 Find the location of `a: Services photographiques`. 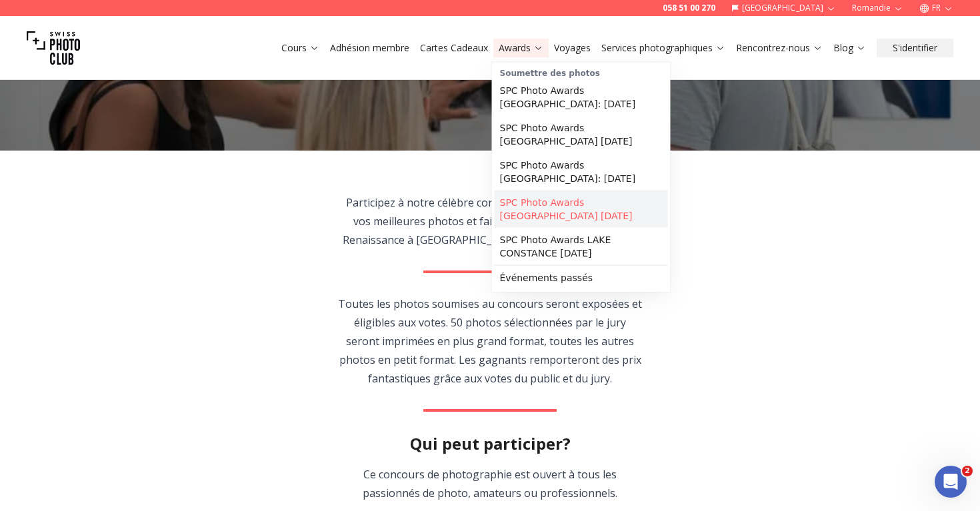

a: Services photographiques is located at coordinates (663, 48).